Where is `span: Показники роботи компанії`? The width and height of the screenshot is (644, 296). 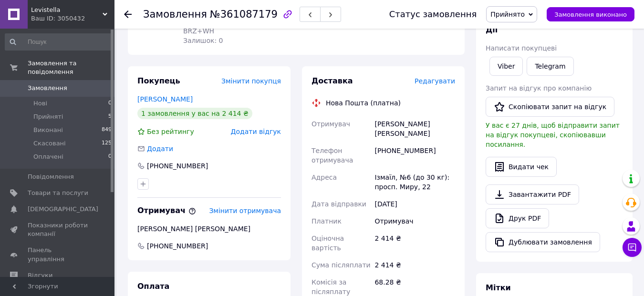 span: Показники роботи компанії is located at coordinates (57, 230).